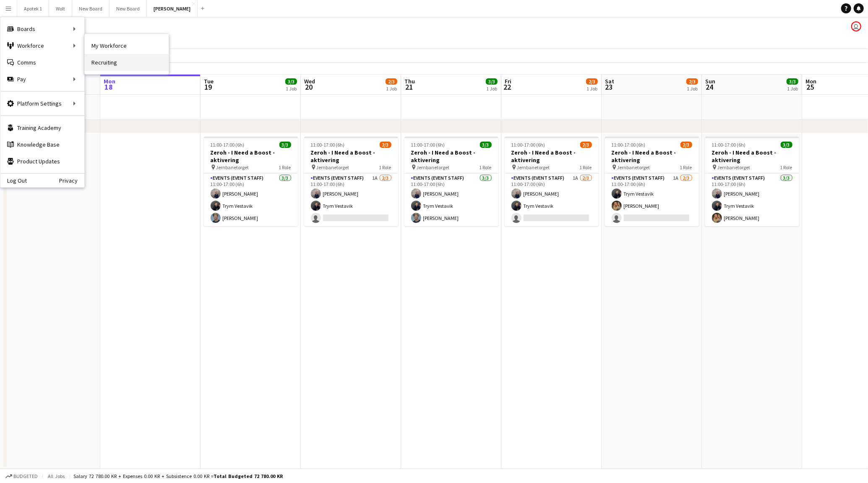  What do you see at coordinates (42, 128) in the screenshot?
I see `a: Training Academy` at bounding box center [42, 128].